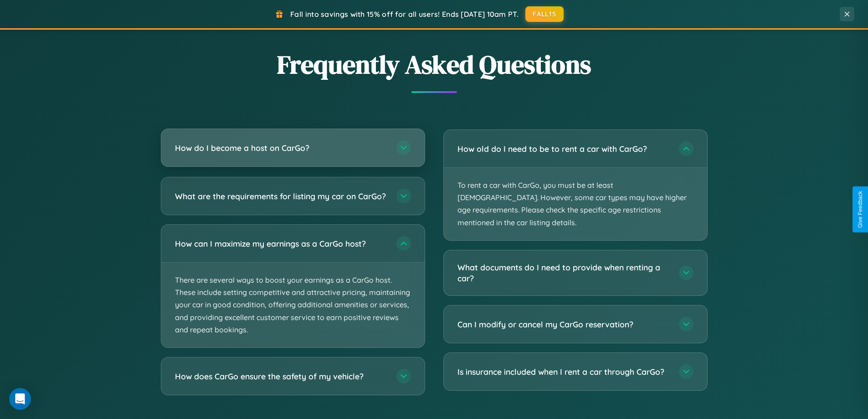  I want to click on h3: How does CarGo ensure the safety of my vehicle?, so click(282, 376).